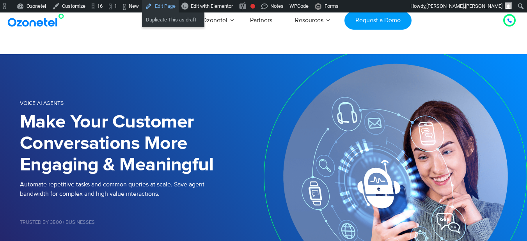  I want to click on span: Edit with Elementor, so click(212, 6).